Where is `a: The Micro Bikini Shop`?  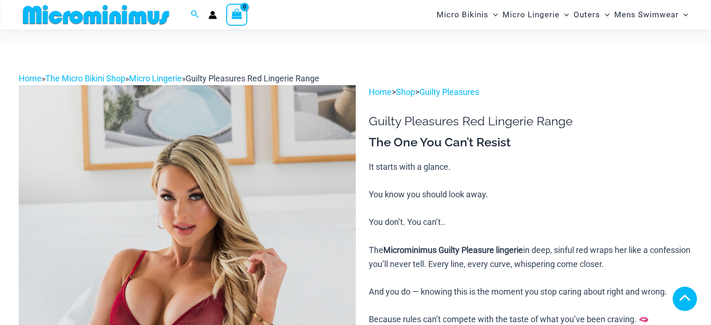 a: The Micro Bikini Shop is located at coordinates (85, 78).